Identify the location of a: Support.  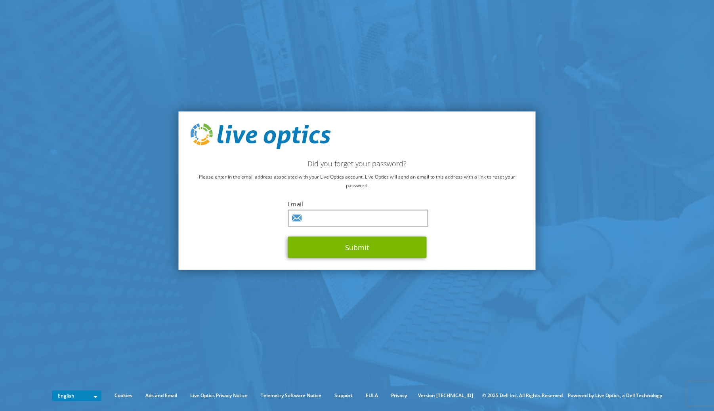
(343, 396).